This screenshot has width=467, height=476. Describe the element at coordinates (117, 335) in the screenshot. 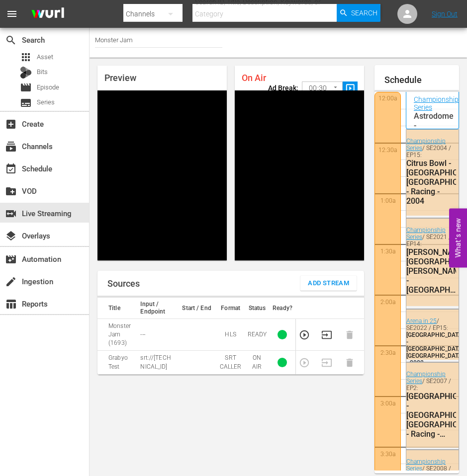

I see `td: Monster Jam (1693)` at that location.